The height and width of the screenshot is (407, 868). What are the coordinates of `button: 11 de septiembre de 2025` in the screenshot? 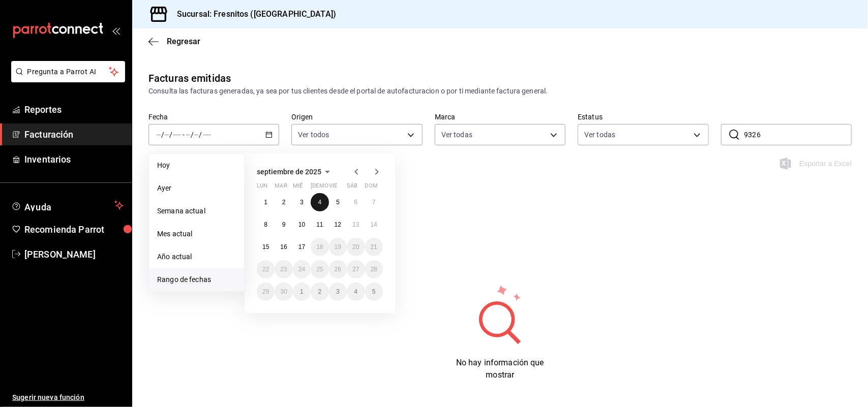 It's located at (319, 225).